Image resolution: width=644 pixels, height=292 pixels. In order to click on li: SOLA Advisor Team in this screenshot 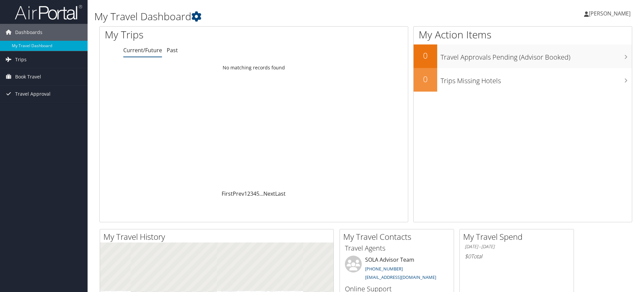, I will do `click(397, 270)`.